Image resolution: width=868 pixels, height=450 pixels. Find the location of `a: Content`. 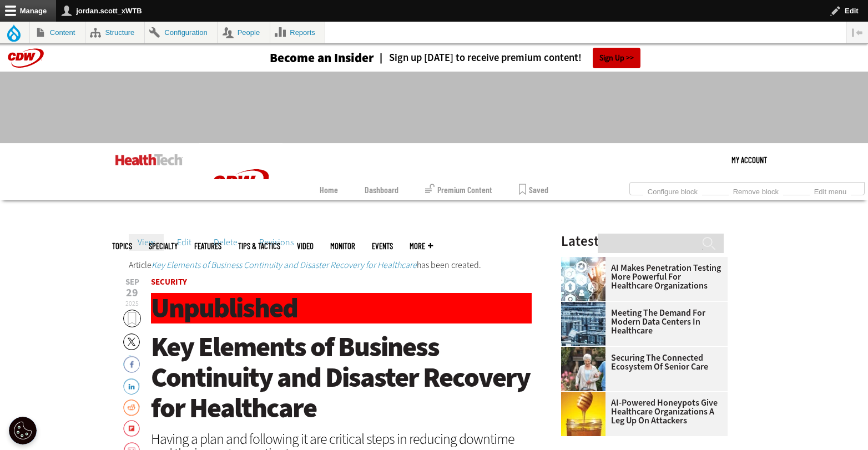

a: Content is located at coordinates (57, 32).